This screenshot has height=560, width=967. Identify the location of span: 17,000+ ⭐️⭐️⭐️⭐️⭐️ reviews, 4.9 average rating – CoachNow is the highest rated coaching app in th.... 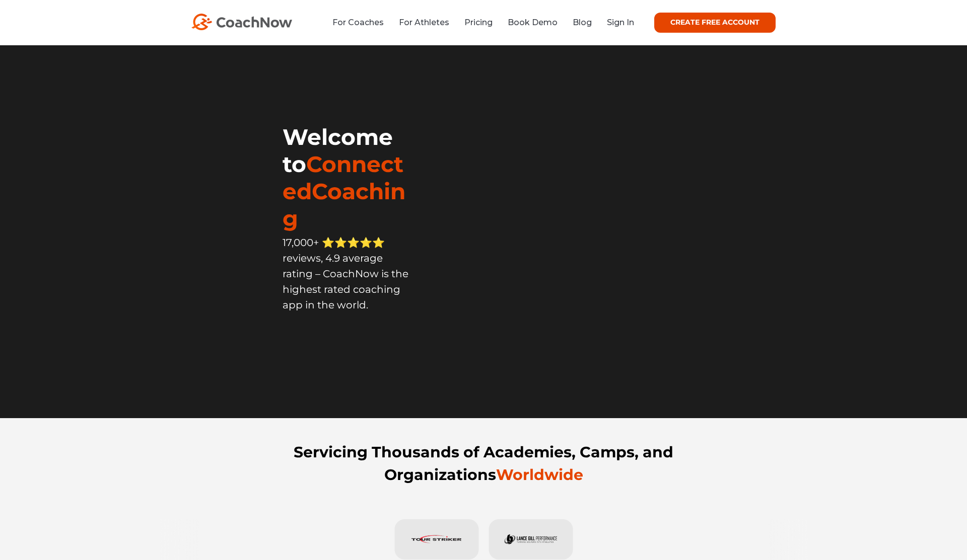
(346, 274).